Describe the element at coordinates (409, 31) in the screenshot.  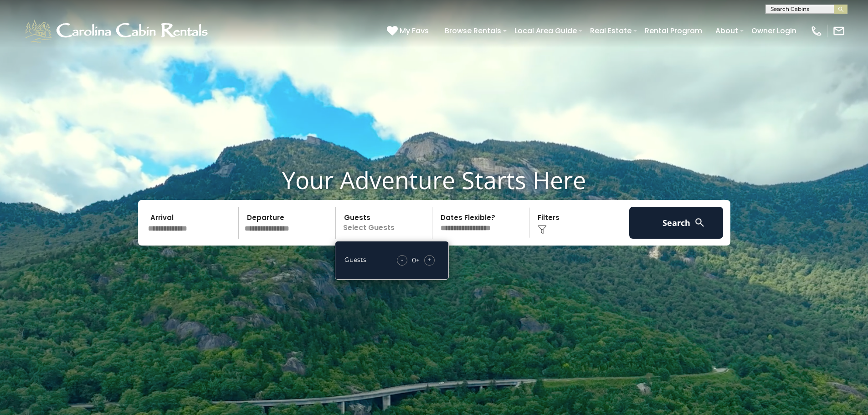
I see `a: My Favs` at that location.